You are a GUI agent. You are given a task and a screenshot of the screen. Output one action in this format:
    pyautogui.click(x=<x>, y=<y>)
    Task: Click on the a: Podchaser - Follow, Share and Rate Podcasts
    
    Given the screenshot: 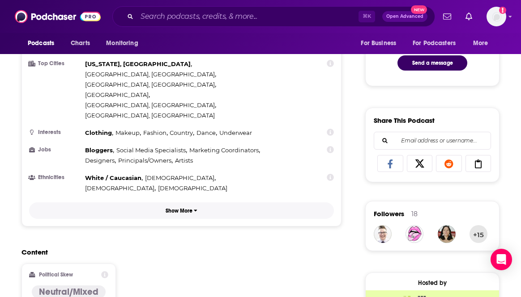 What is the action you would take?
    pyautogui.click(x=58, y=17)
    